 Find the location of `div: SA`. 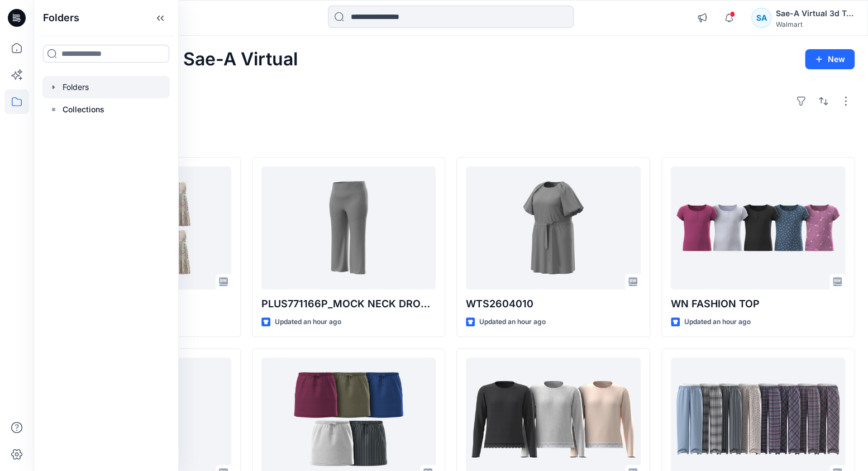

div: SA is located at coordinates (761, 18).